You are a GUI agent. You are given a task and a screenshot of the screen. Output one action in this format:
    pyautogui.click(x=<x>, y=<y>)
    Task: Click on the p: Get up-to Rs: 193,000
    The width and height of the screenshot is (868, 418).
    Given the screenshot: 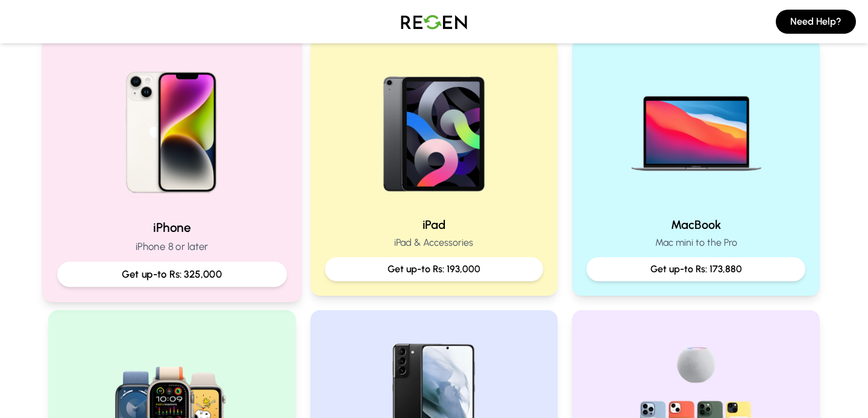 What is the action you would take?
    pyautogui.click(x=434, y=269)
    